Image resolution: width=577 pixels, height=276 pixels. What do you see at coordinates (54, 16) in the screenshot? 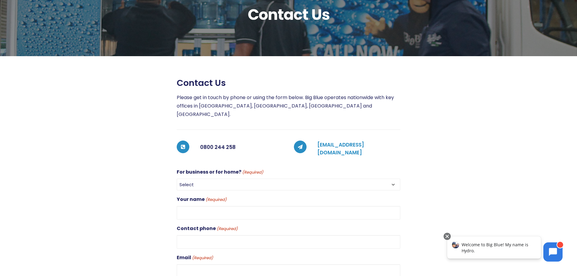
I see `span: Welcome to Big Blue! My name is Hydro.` at bounding box center [54, 16].